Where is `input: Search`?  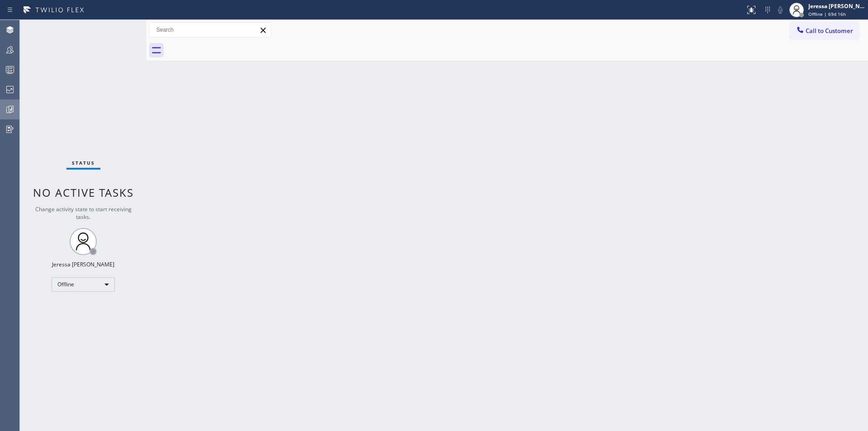 input: Search is located at coordinates (210, 30).